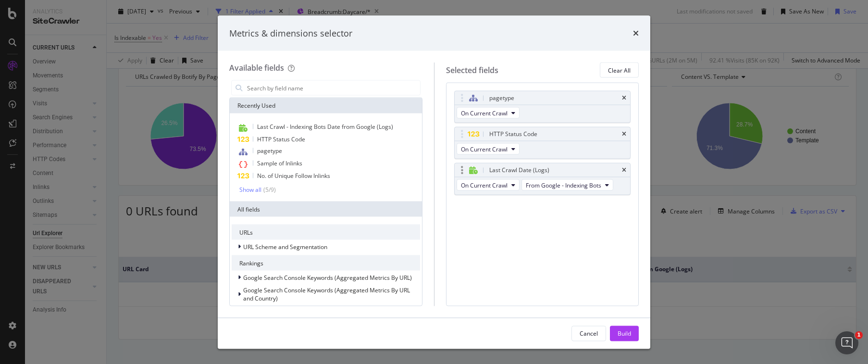 The width and height of the screenshot is (868, 364). What do you see at coordinates (619, 70) in the screenshot?
I see `div: Clear All` at bounding box center [619, 70].